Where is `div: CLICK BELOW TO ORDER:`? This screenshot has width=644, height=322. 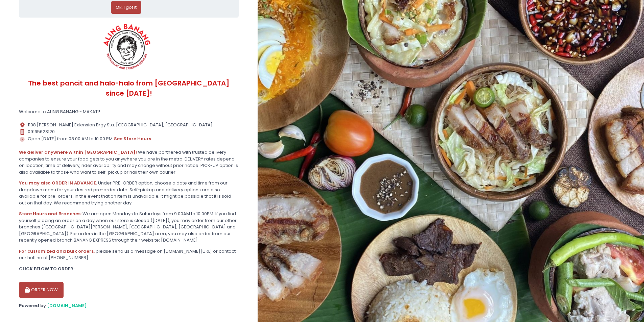
div: CLICK BELOW TO ORDER: is located at coordinates (129, 269).